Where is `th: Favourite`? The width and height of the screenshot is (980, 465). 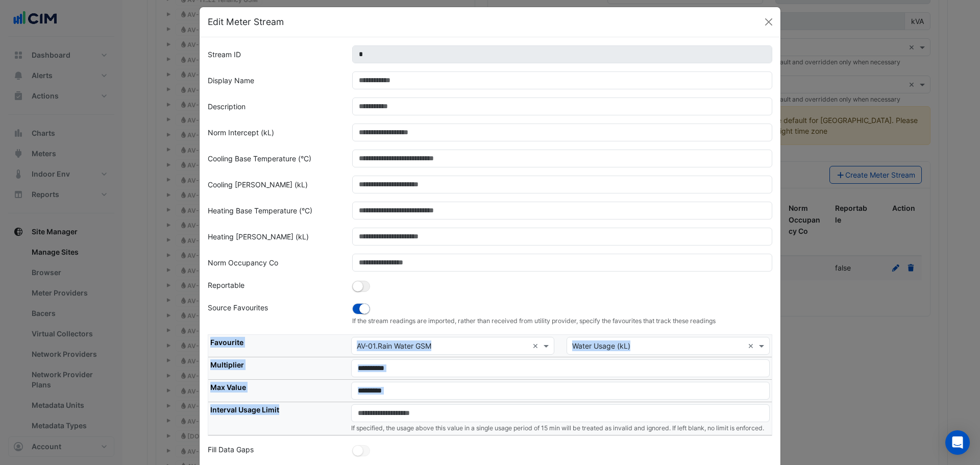 th: Favourite is located at coordinates (279, 346).